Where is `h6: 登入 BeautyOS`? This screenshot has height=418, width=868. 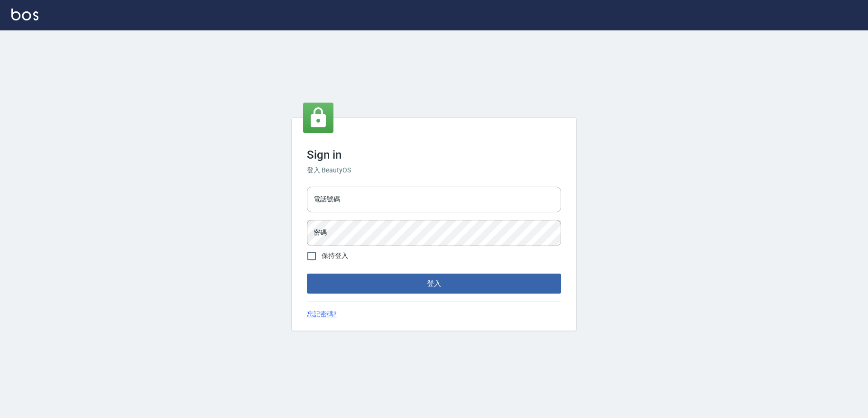
h6: 登入 BeautyOS is located at coordinates (434, 170).